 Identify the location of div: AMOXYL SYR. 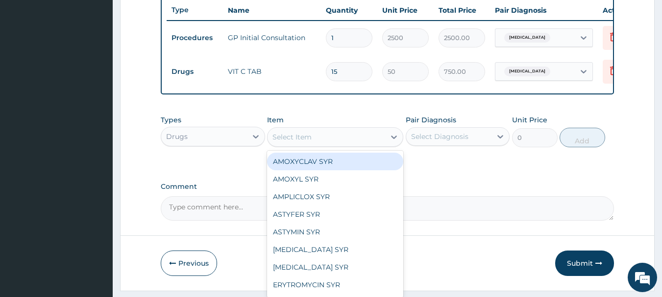
(335, 179).